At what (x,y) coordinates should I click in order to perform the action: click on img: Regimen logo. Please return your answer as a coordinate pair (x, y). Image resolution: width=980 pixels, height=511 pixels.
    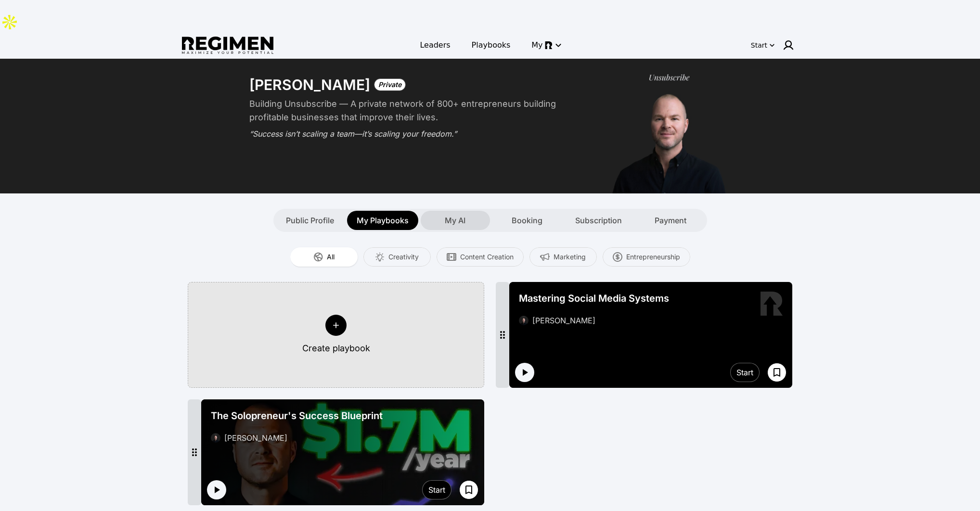
    Looking at the image, I should click on (228, 45).